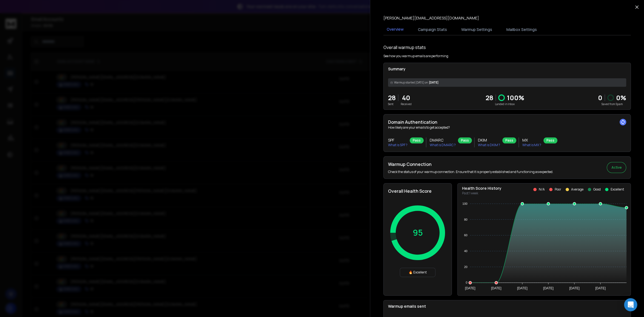  What do you see at coordinates (482, 194) in the screenshot?
I see `p: Past 1 week` at bounding box center [482, 194].